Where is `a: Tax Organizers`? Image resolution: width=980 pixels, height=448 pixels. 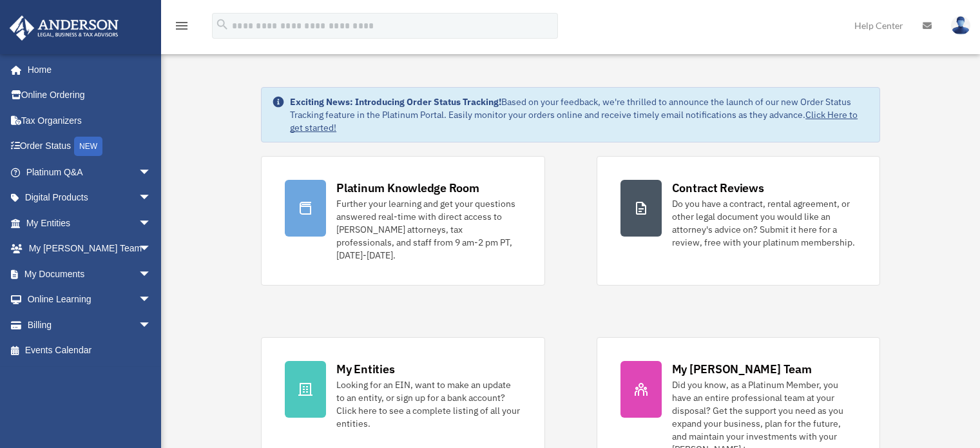
a: Tax Organizers is located at coordinates (90, 120).